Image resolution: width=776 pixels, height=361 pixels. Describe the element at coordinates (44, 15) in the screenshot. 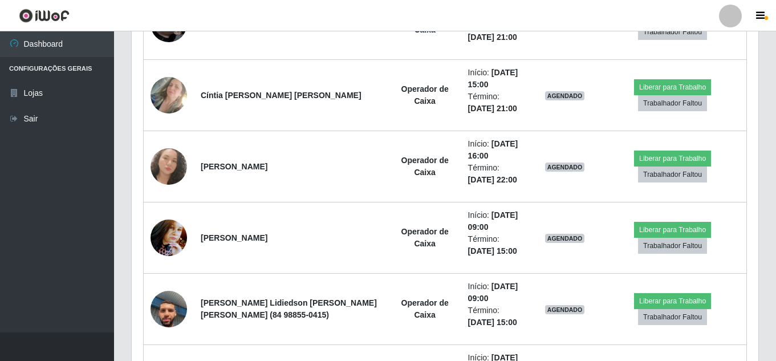

I see `img: CoreUI Logo` at that location.